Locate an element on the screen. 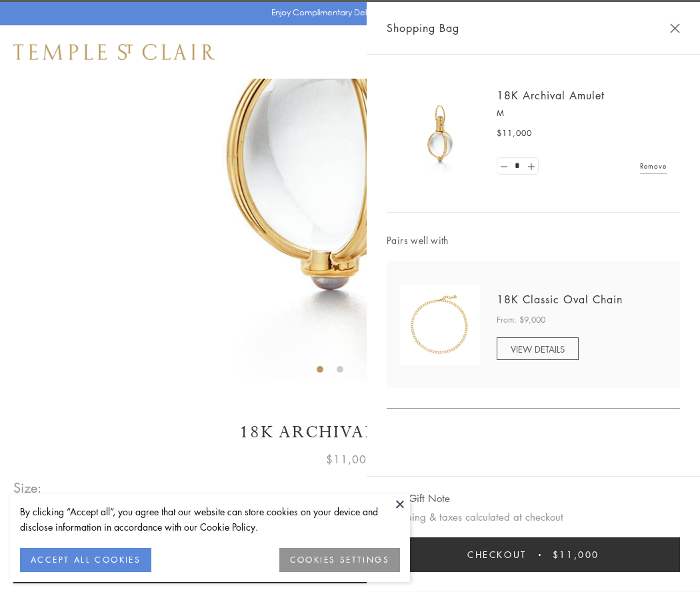 The height and width of the screenshot is (592, 700). a: Set quantity to 2 is located at coordinates (530, 166).